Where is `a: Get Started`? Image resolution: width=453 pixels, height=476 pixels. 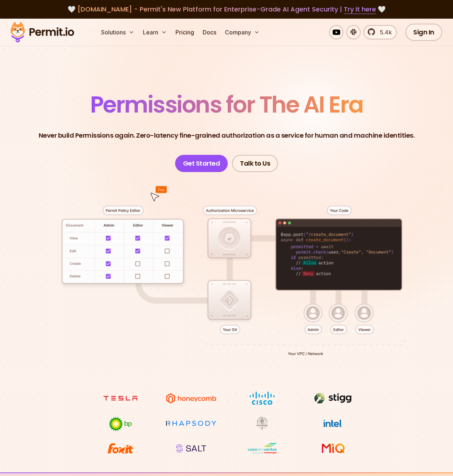
a: Get Started is located at coordinates (201, 164).